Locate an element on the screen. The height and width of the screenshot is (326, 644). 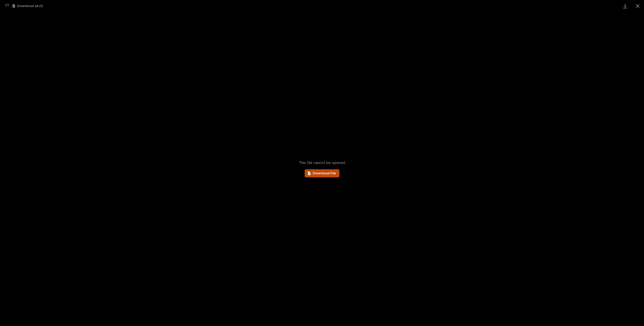
a: Download File is located at coordinates (322, 173).